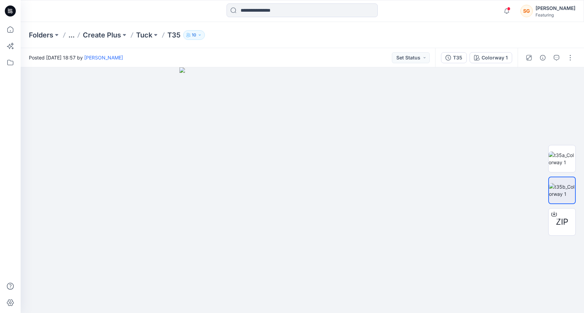  I want to click on div: T35, so click(458, 58).